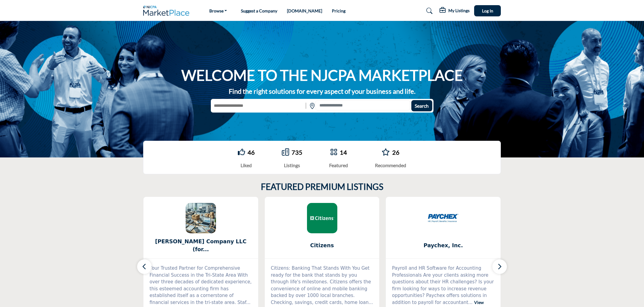 The image size is (644, 307). I want to click on div: Listings, so click(292, 166).